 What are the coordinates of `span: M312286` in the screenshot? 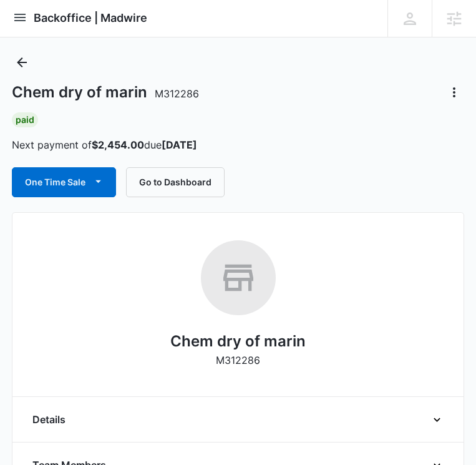 It's located at (177, 94).